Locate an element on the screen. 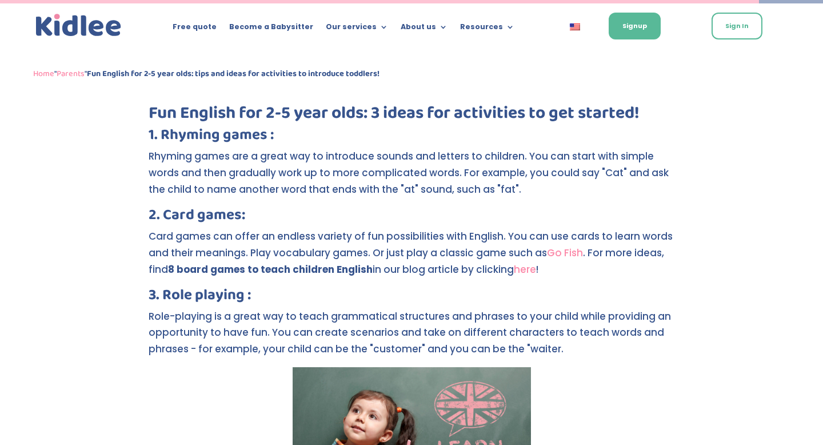 The height and width of the screenshot is (445, 823). a: Parents is located at coordinates (70, 74).